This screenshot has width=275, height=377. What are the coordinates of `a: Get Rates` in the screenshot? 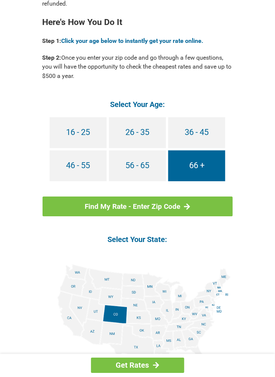 It's located at (138, 366).